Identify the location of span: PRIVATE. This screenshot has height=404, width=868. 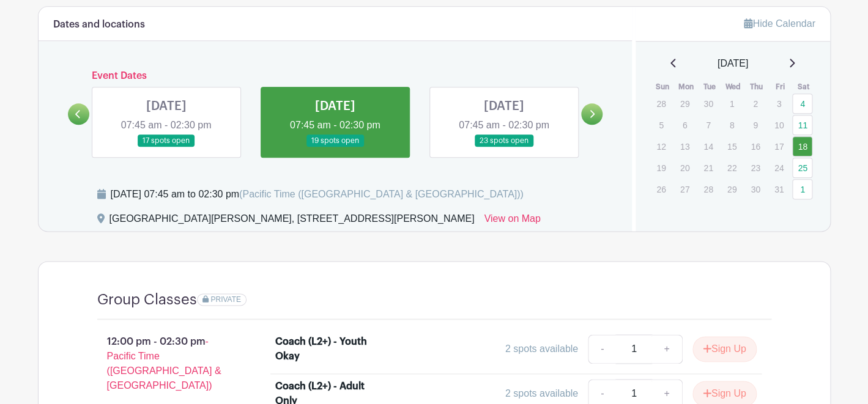
(226, 300).